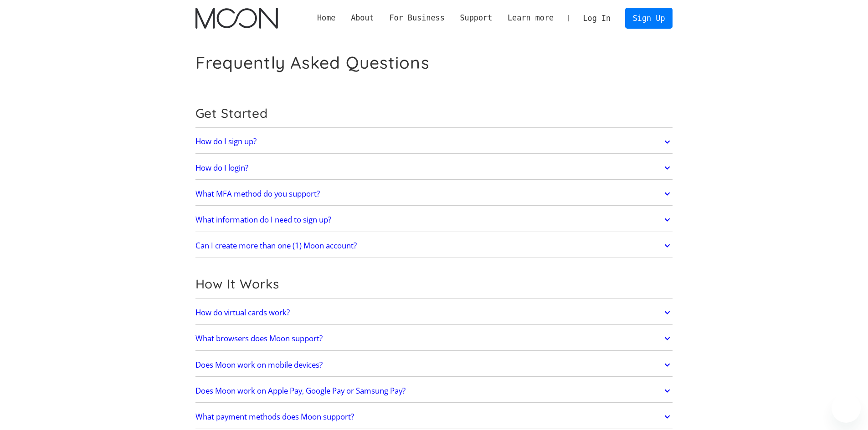 The image size is (868, 430). What do you see at coordinates (531, 17) in the screenshot?
I see `div: Learn more` at bounding box center [531, 17].